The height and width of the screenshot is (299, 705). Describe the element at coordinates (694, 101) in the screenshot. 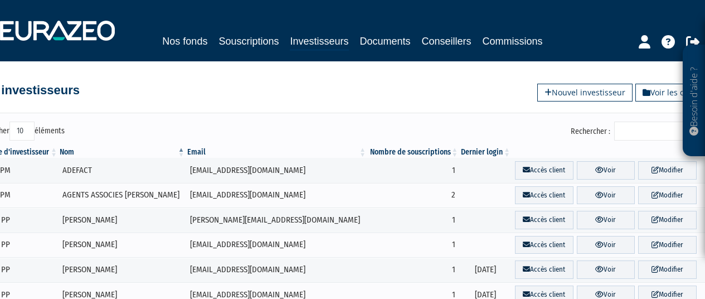

I see `p: Besoin d'aide ?` at that location.